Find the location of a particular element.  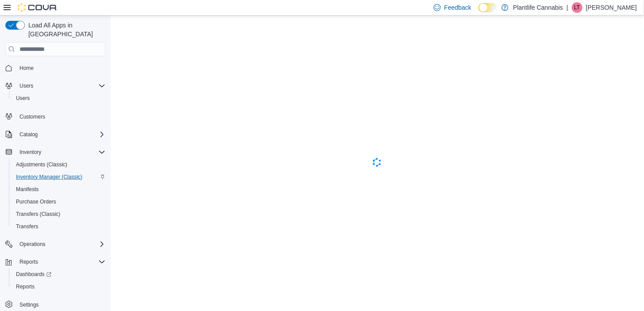

a: Users is located at coordinates (22, 98).